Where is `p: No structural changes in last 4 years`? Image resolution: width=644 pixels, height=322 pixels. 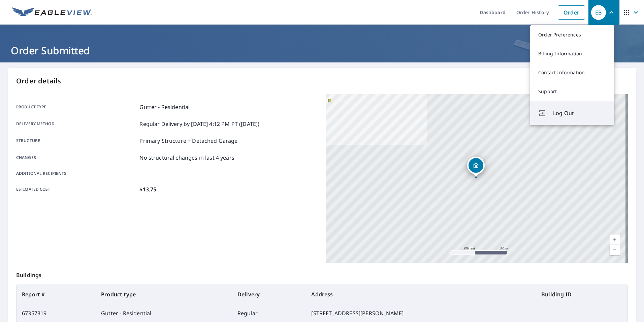 p: No structural changes in last 4 years is located at coordinates (187, 157).